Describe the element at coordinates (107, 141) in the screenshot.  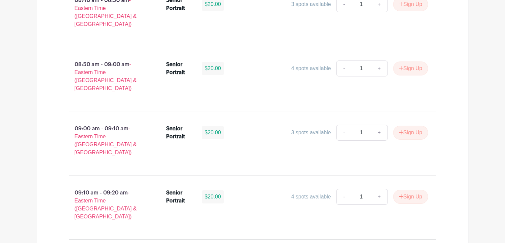
I see `p: 09:00 am - 09:10 am` at that location.